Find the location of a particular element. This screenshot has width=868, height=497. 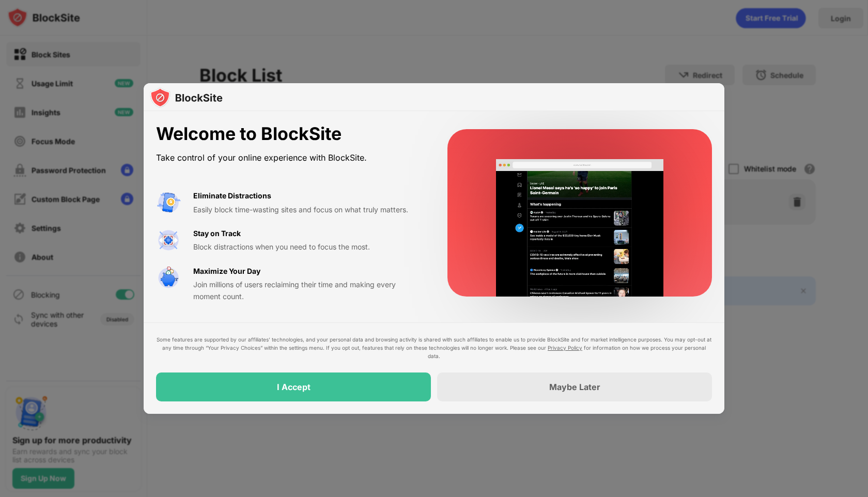

div: Maximize Your Day is located at coordinates (227, 272).